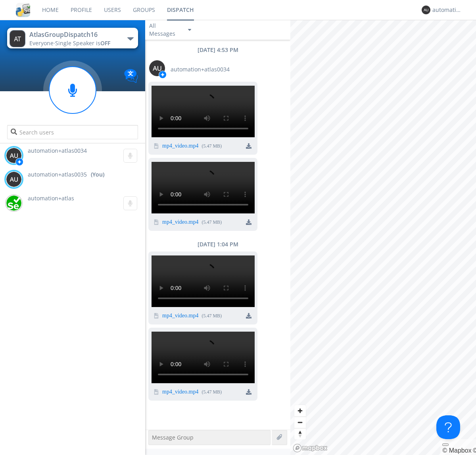 Image resolution: width=476 pixels, height=455 pixels. Describe the element at coordinates (72, 132) in the screenshot. I see `input: Search users` at that location.